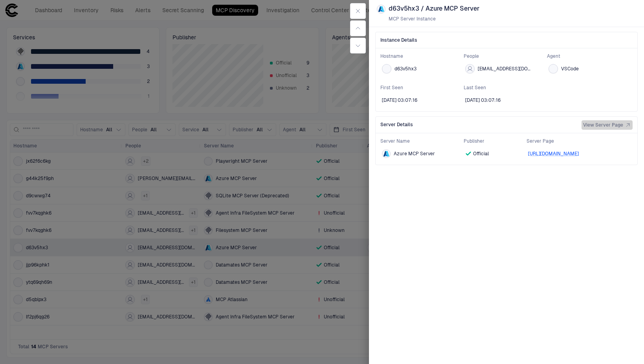 The image size is (644, 364). I want to click on span: People, so click(505, 56).